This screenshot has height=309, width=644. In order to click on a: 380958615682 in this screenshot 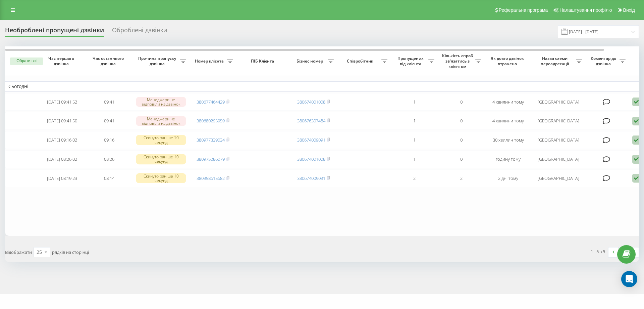, I will do `click(211, 178)`.